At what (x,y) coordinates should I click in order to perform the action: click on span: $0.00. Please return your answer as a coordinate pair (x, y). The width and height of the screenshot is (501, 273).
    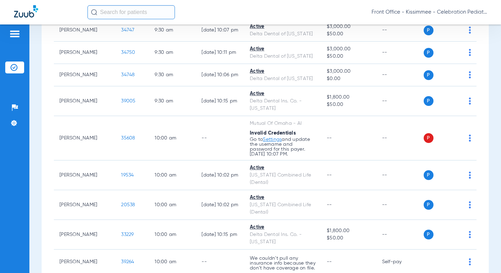
    Looking at the image, I should click on (348, 79).